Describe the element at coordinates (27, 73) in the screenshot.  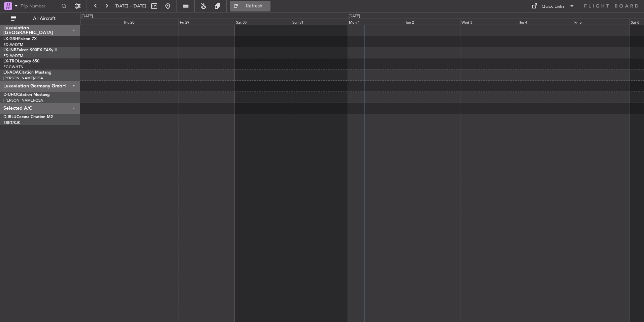
I see `a: LX-AOACitation Mustang` at that location.